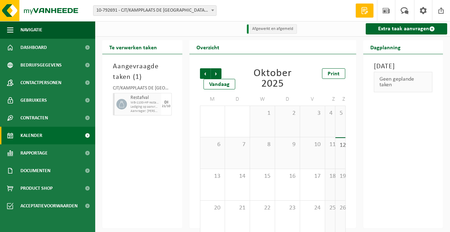 The image size is (450, 232). What do you see at coordinates (166, 103) in the screenshot?
I see `div: DI` at bounding box center [166, 103].